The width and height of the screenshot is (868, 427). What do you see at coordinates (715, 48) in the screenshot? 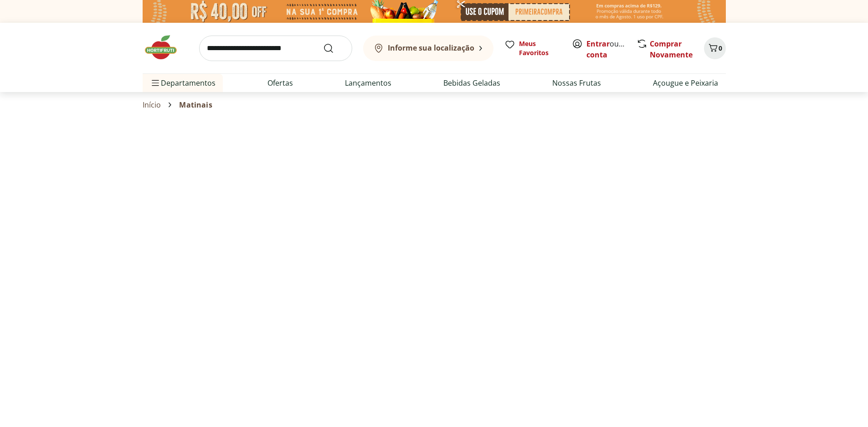
I see `button: Carrinho` at bounding box center [715, 48].